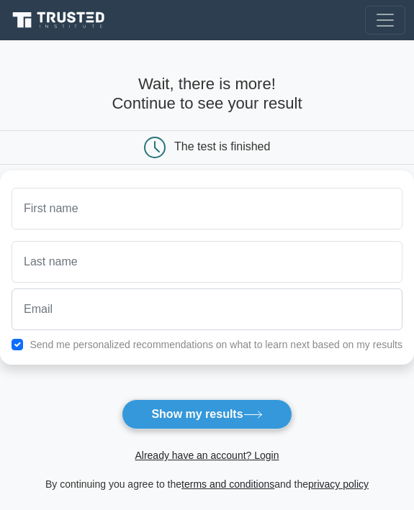 This screenshot has height=510, width=414. I want to click on label: Send me personalized recommendations on what to learn next based on my results, so click(216, 345).